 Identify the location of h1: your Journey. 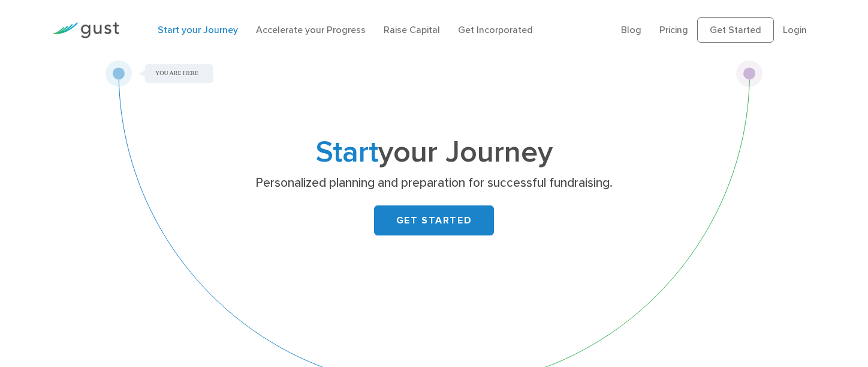
(434, 152).